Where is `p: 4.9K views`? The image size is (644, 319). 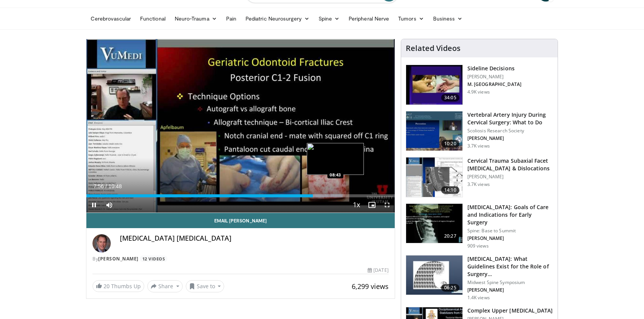
p: 4.9K views is located at coordinates (479, 92).